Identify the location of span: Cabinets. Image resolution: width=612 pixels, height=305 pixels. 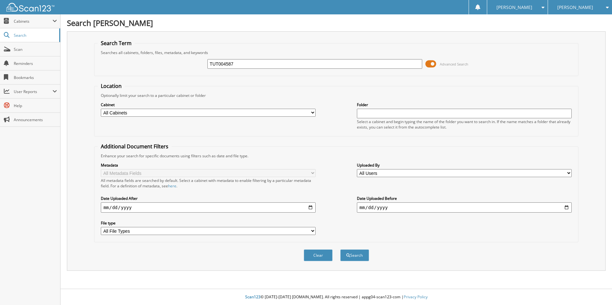
(33, 21).